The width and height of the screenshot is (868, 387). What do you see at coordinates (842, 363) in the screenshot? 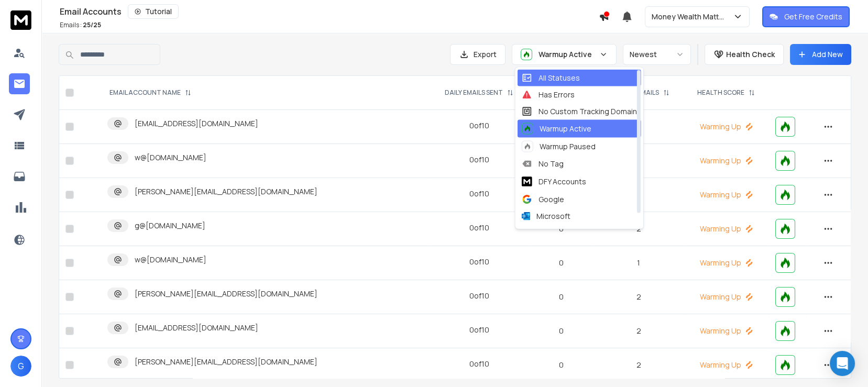
I see `div: Open Intercom Messenger` at bounding box center [842, 363].